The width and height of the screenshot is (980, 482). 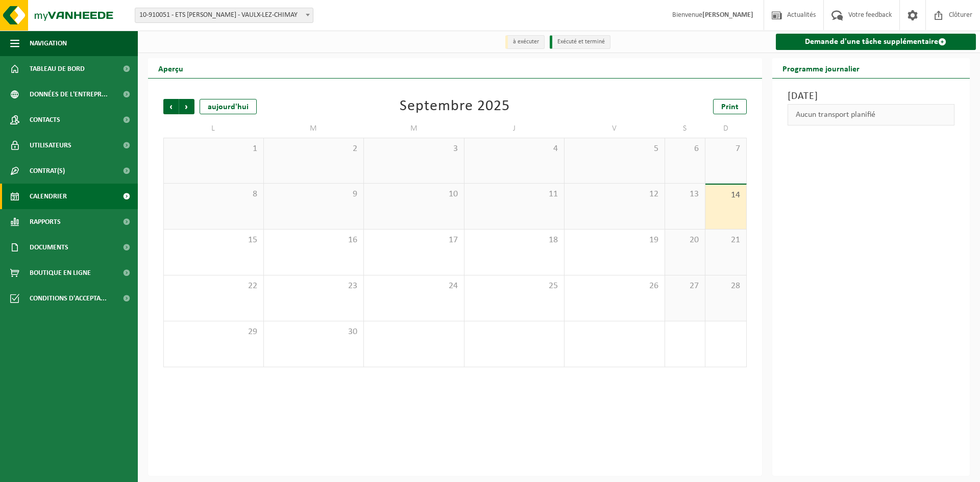 What do you see at coordinates (45, 120) in the screenshot?
I see `span: Contacts` at bounding box center [45, 120].